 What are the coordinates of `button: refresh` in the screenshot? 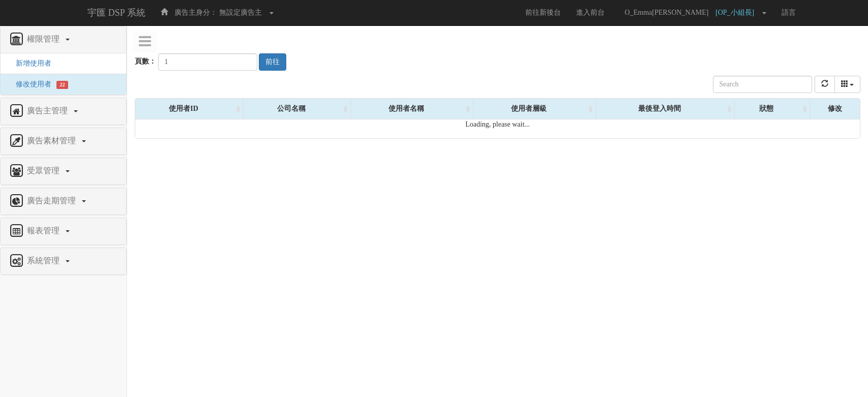 It's located at (825, 84).